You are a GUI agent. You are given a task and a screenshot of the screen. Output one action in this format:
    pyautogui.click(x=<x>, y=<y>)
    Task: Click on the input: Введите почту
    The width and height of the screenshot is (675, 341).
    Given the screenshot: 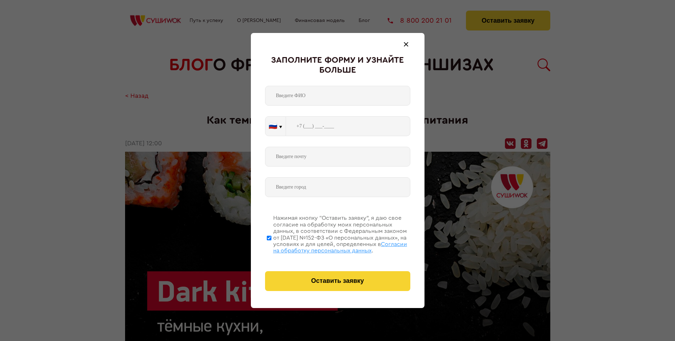 What is the action you would take?
    pyautogui.click(x=338, y=157)
    